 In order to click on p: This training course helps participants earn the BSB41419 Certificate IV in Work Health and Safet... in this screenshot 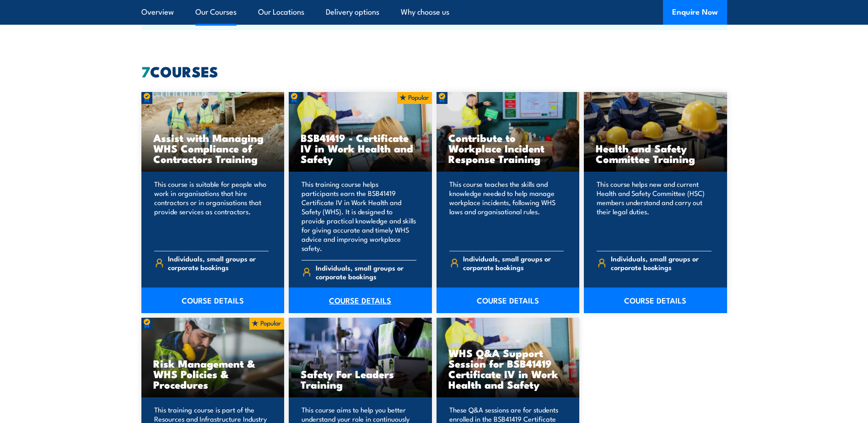, I will do `click(359, 216)`.